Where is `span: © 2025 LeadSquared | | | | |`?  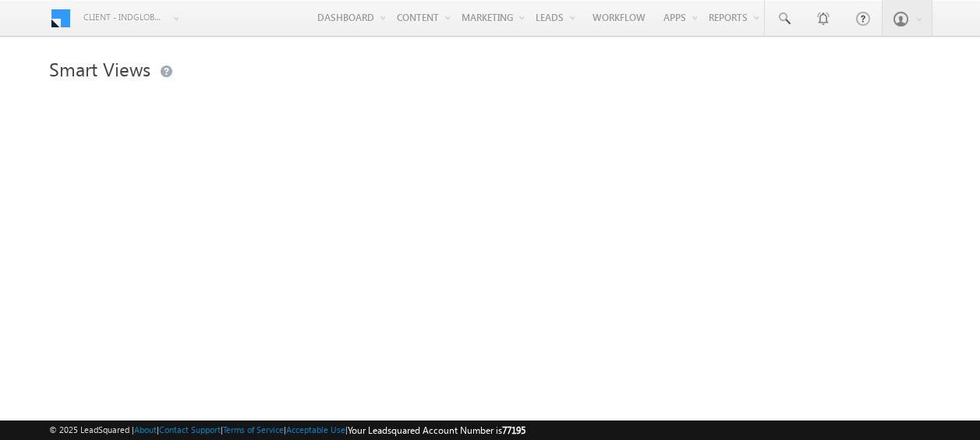
span: © 2025 LeadSquared | | | | | is located at coordinates (287, 430).